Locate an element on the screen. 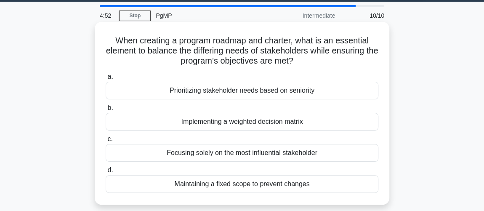  span: b. is located at coordinates (110, 107).